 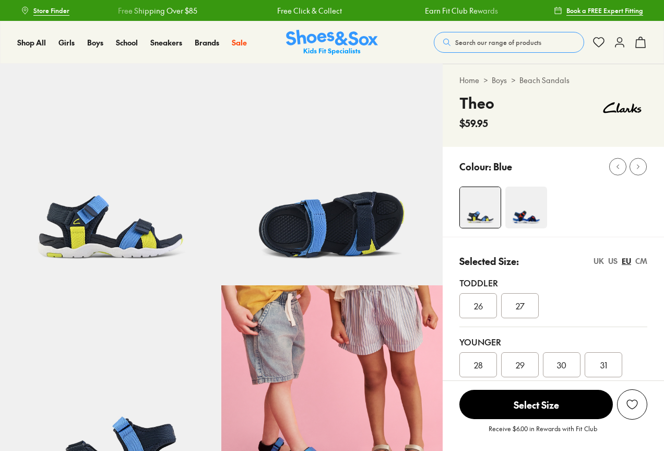 What do you see at coordinates (31, 42) in the screenshot?
I see `a: Shop All` at bounding box center [31, 42].